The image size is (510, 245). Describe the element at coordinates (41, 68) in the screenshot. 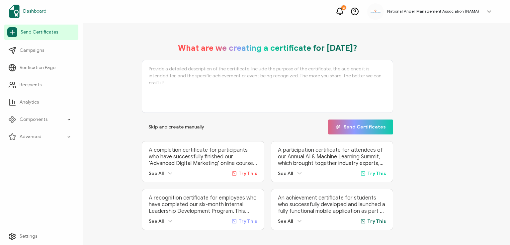

I see `a: Verification Page` at that location.